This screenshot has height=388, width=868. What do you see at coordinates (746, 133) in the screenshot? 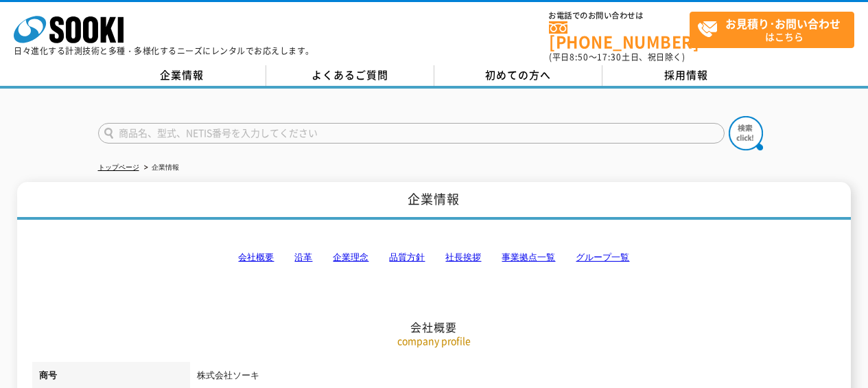
I see `img: btn_search.png` at bounding box center [746, 133].